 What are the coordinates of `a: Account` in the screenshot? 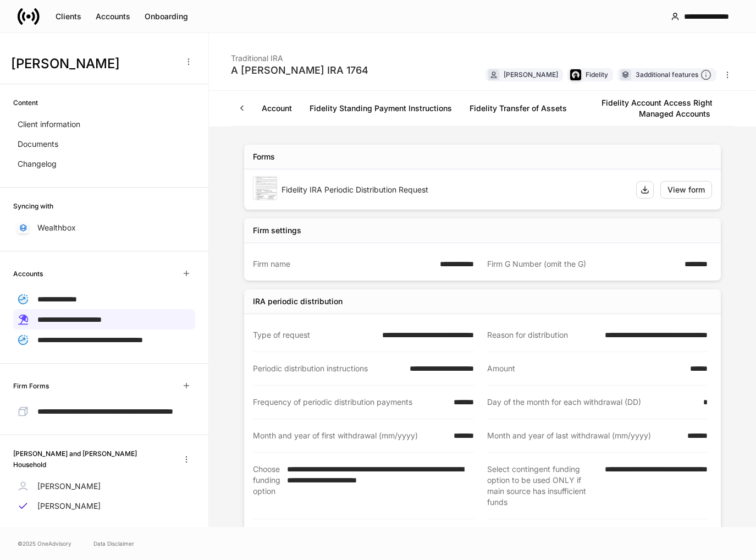 It's located at (277, 108).